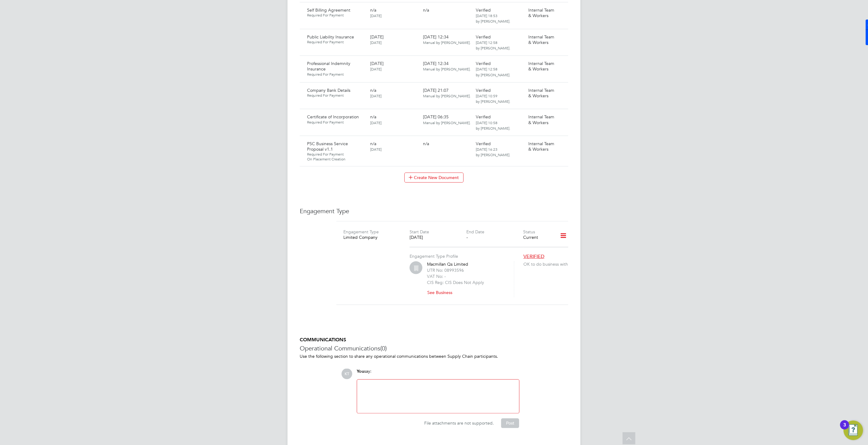 The height and width of the screenshot is (445, 868). I want to click on label: VAT No: -, so click(436, 277).